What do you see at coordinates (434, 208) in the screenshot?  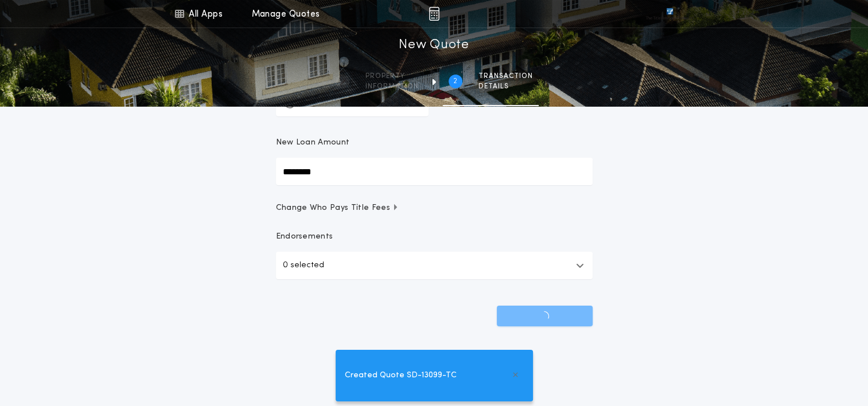 I see `button: Change Who Pays Title Fees` at bounding box center [434, 208].